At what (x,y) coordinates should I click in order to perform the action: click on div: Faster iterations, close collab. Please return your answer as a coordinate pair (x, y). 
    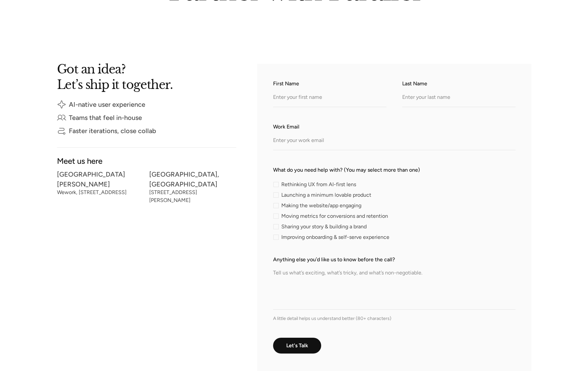
    Looking at the image, I should click on (112, 131).